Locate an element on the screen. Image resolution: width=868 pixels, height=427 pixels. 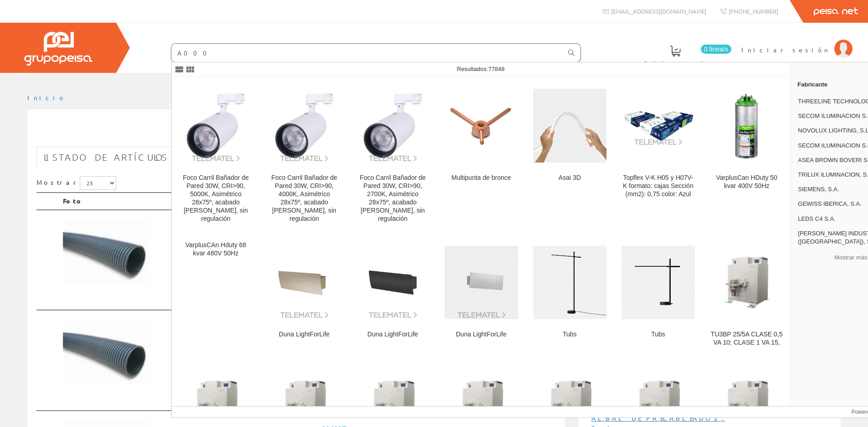
span: Iniciar sesión is located at coordinates (786, 50).